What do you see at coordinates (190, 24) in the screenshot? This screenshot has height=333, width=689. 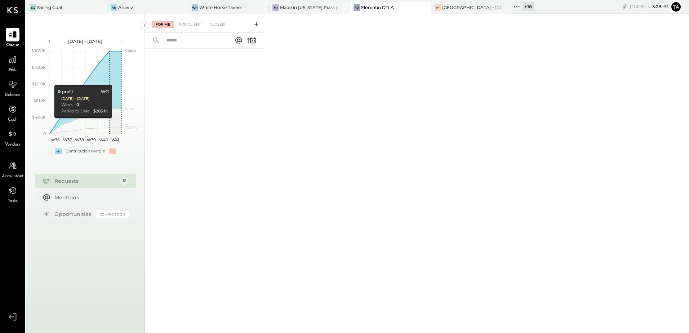 I see `div: For Client` at bounding box center [190, 24].